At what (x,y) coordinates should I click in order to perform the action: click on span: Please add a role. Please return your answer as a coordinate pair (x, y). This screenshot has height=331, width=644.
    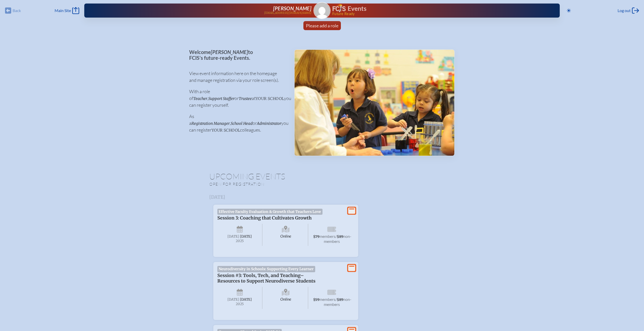
    Looking at the image, I should click on (322, 26).